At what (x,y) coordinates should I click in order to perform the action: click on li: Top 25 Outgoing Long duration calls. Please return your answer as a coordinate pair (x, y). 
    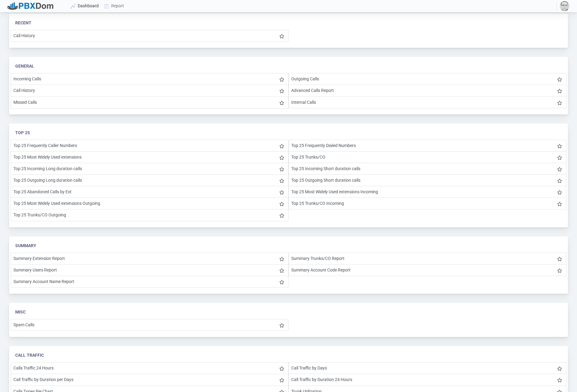
    Looking at the image, I should click on (150, 180).